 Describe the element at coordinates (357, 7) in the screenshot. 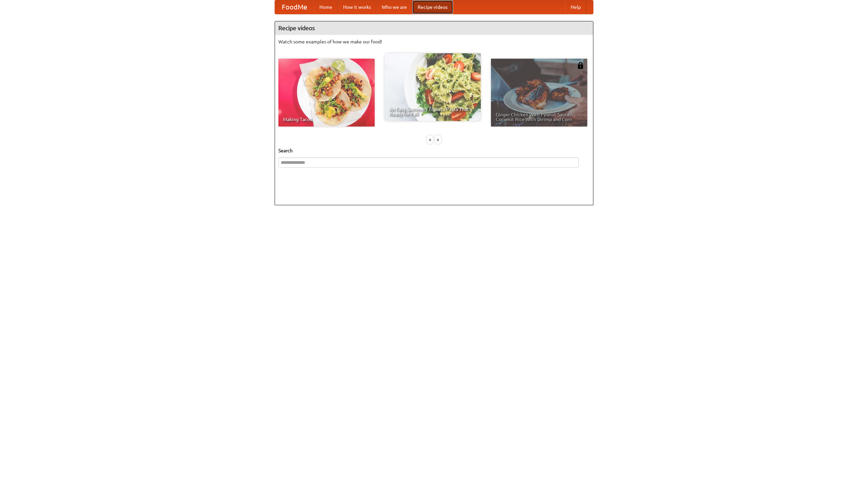

I see `a: How it works` at that location.